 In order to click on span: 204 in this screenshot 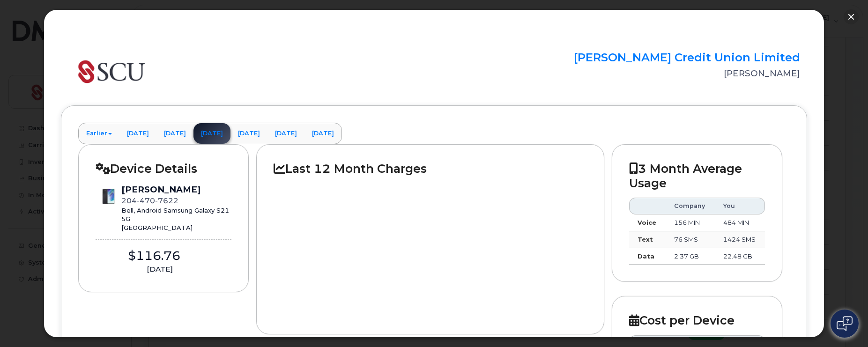, I will do `click(150, 200)`.